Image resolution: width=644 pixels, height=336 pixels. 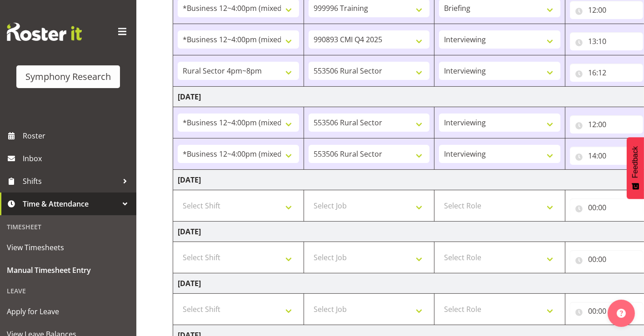 I want to click on span: Manual Timesheet Entry, so click(x=68, y=270).